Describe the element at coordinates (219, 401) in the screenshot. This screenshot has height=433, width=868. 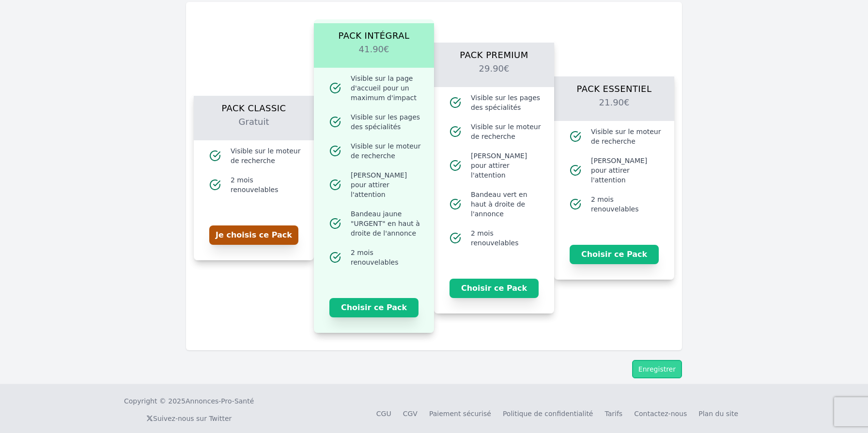
I see `a: Annonces-Pro-Santé` at that location.